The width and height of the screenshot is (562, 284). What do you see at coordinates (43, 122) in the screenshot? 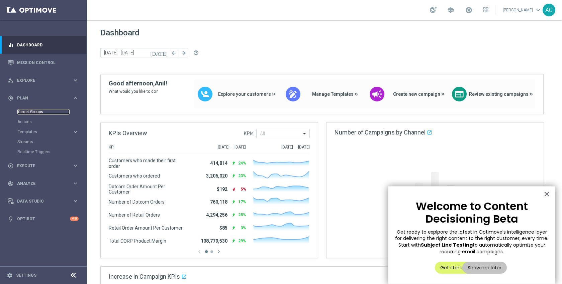
I see `a: Actions` at bounding box center [43, 122].